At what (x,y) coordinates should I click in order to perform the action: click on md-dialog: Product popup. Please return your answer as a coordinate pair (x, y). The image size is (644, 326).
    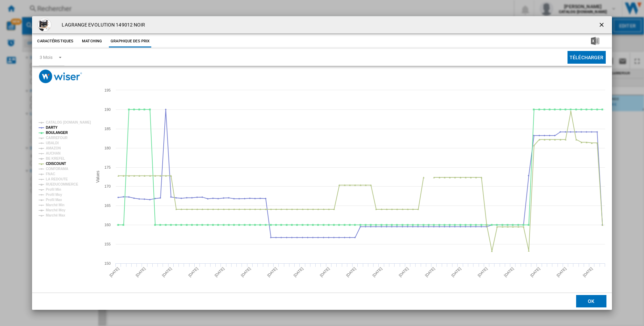
    Looking at the image, I should click on (322, 163).